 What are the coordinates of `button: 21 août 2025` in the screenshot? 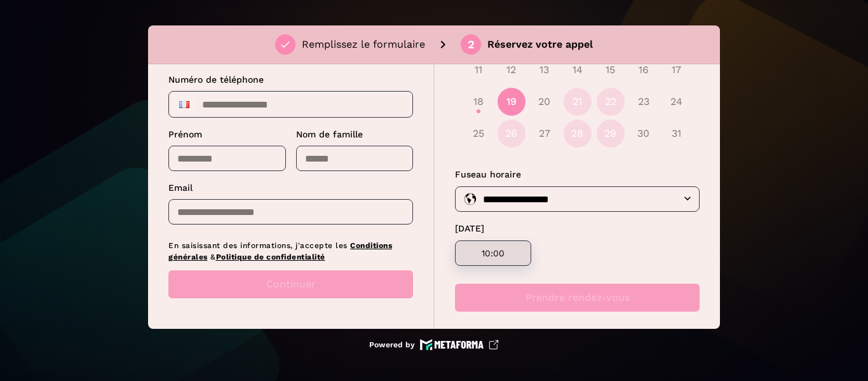 It's located at (577, 102).